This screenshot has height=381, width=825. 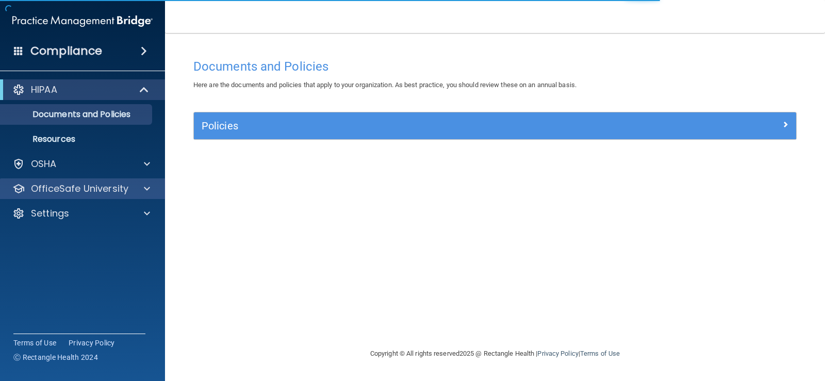 What do you see at coordinates (81, 90) in the screenshot?
I see `a: HIPAA` at bounding box center [81, 90].